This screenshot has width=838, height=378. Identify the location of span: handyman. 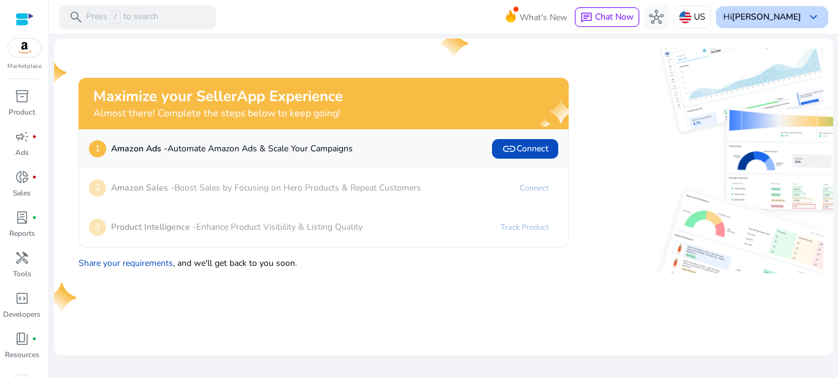
(22, 258).